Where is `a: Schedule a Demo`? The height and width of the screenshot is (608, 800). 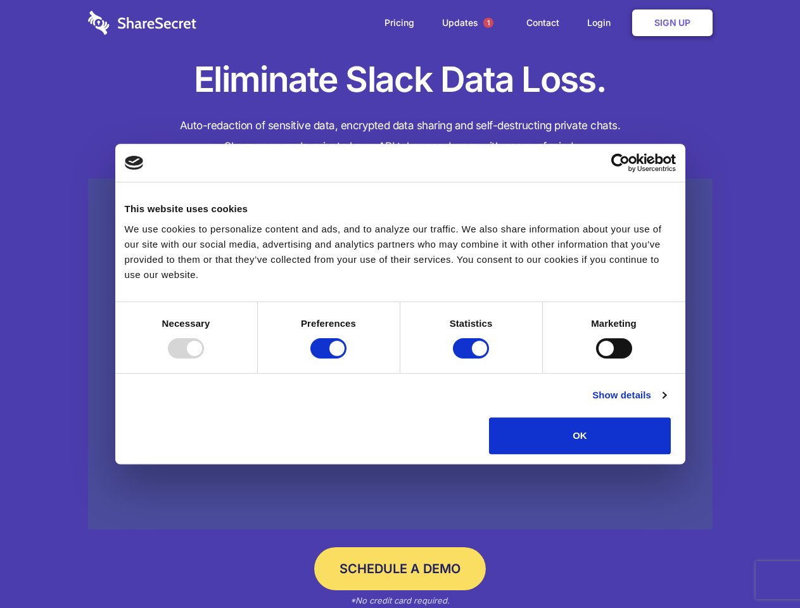 a: Schedule a Demo is located at coordinates (400, 569).